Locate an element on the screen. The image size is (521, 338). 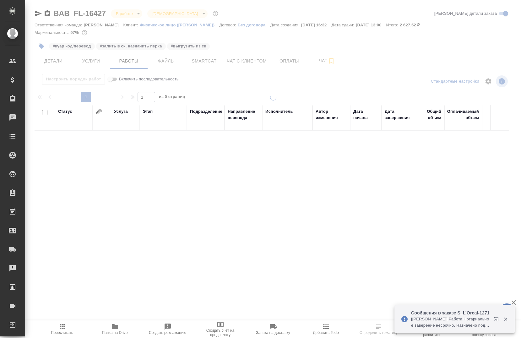
button: Создать счет на предоплату is located at coordinates (220, 329).